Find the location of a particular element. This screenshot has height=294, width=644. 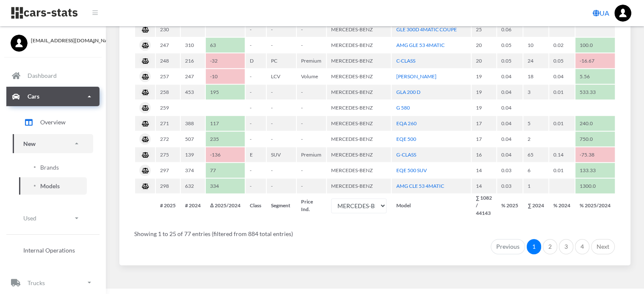

a: Internal Operations is located at coordinates (53, 250).